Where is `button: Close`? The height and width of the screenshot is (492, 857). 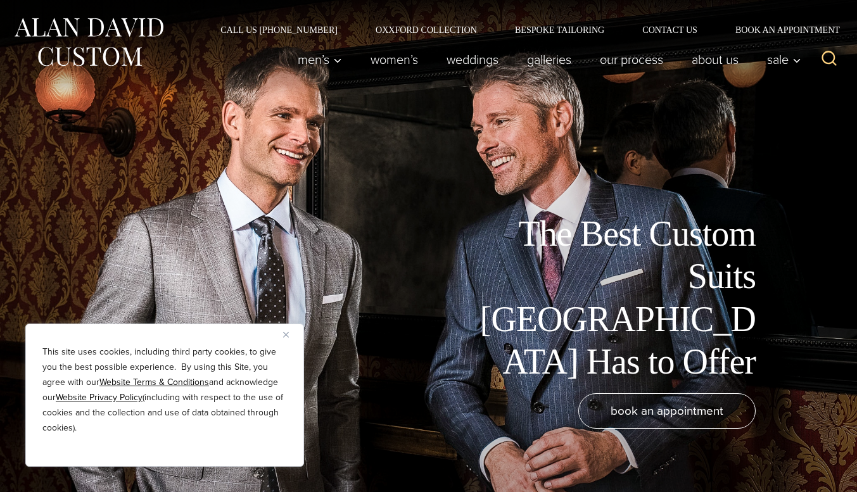 button: Close is located at coordinates (291, 335).